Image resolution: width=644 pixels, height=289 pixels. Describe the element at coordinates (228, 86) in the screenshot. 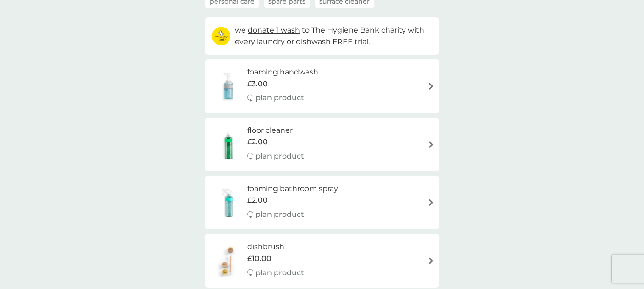

I see `img: foaming handwash` at that location.